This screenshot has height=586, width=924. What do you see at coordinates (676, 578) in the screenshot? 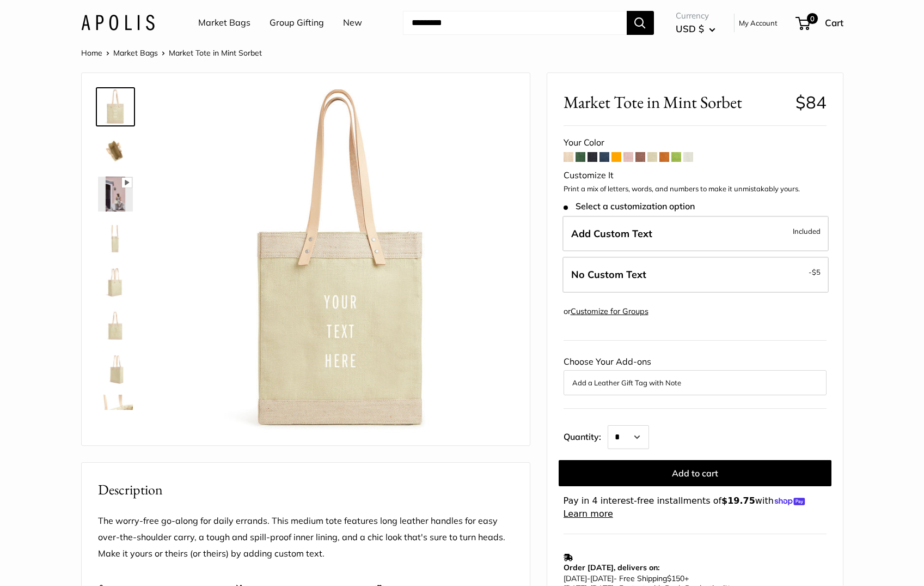
I see `span: $150` at bounding box center [676, 578].